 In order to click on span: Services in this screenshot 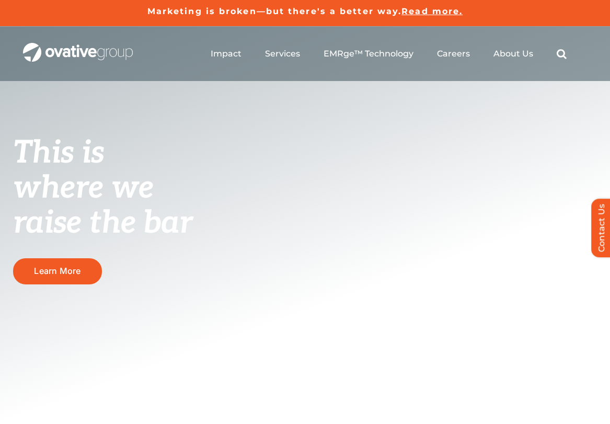, I will do `click(282, 54)`.